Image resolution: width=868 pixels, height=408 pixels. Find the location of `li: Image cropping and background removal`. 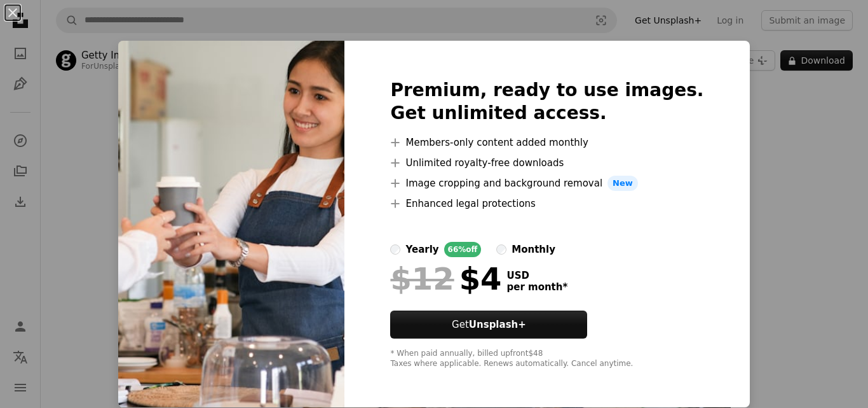

li: Image cropping and background removal is located at coordinates (547, 183).